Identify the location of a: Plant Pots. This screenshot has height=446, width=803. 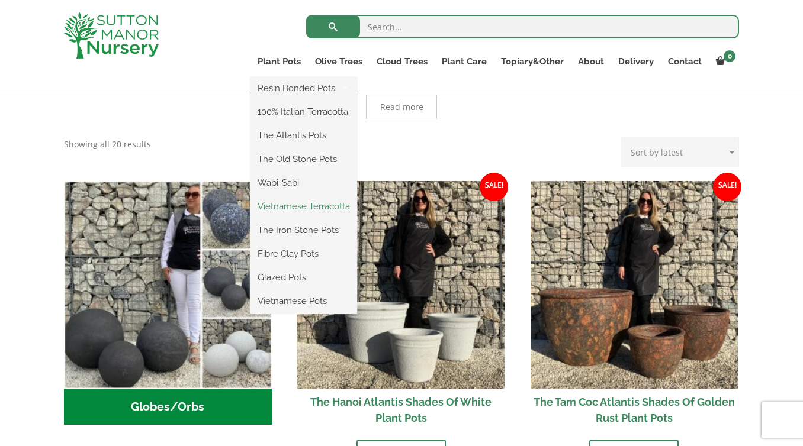
(279, 62).